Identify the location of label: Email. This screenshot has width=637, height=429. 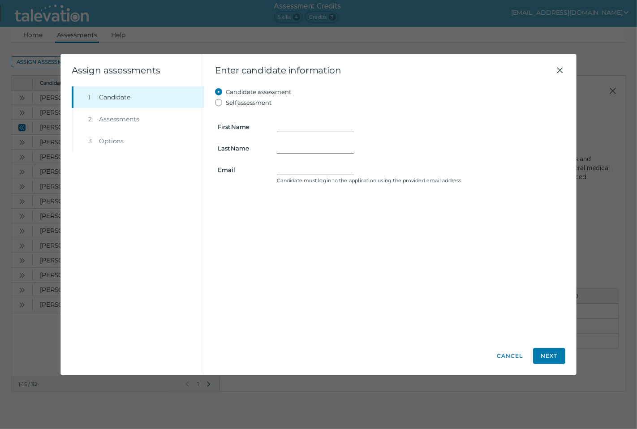
(242, 170).